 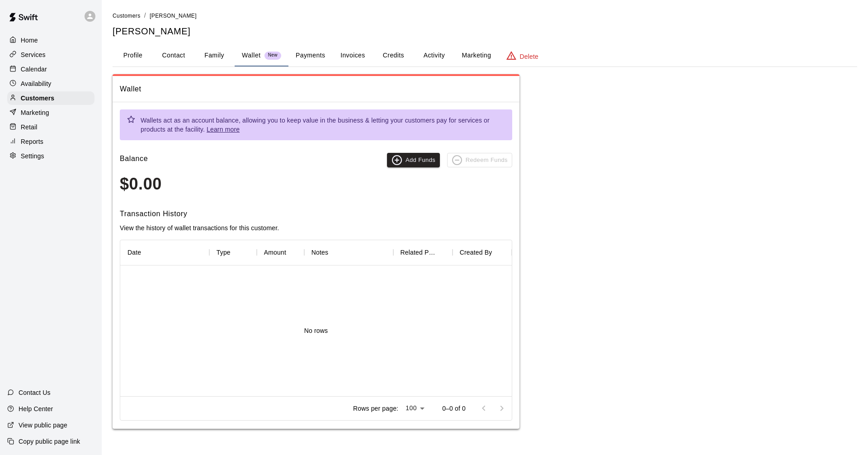 I want to click on span: New, so click(x=272, y=55).